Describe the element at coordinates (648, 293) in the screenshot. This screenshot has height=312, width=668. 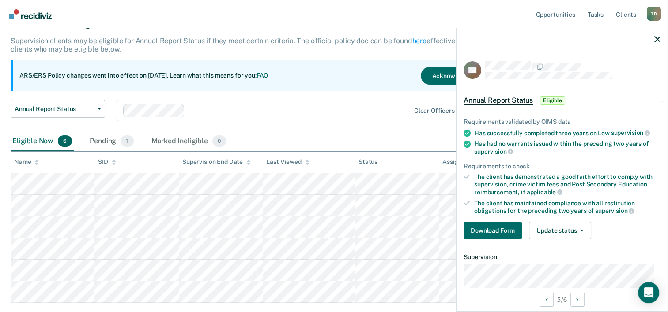
I see `div: Open Intercom Messenger` at that location.